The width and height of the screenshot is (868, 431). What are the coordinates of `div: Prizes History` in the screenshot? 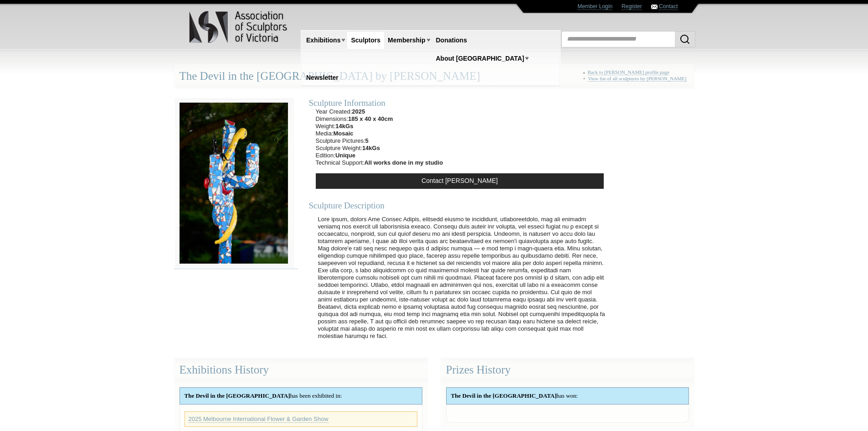 It's located at (567, 370).